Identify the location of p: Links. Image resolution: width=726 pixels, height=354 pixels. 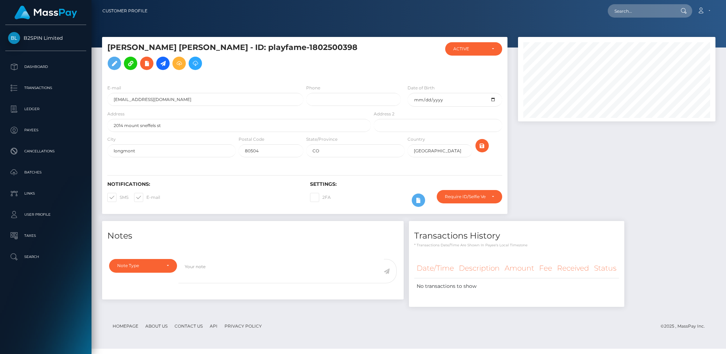
(46, 193).